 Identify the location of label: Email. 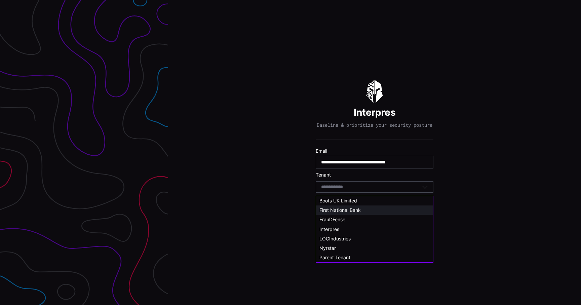
(375, 151).